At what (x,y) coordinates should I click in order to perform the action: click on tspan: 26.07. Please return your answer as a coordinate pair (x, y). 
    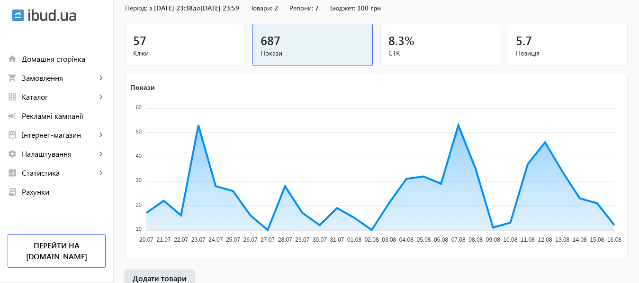
    Looking at the image, I should click on (251, 239).